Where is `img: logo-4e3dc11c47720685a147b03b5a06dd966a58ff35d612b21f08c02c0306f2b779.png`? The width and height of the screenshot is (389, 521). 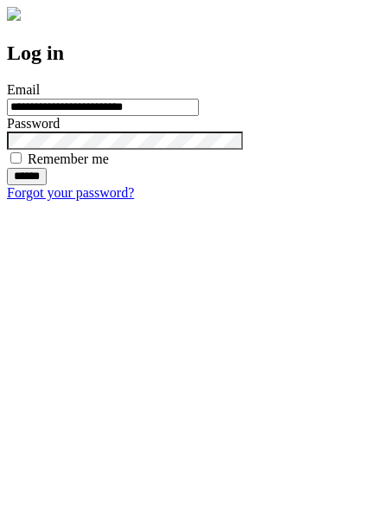 img: logo-4e3dc11c47720685a147b03b5a06dd966a58ff35d612b21f08c02c0306f2b779.png is located at coordinates (14, 14).